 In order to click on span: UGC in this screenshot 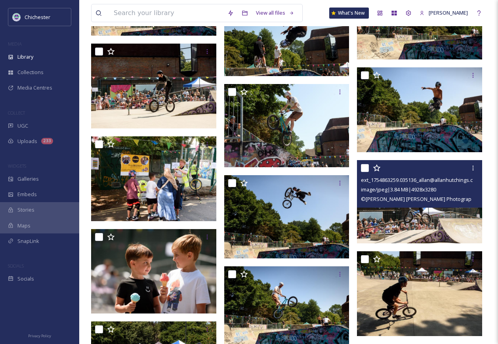, I will do `click(23, 126)`.